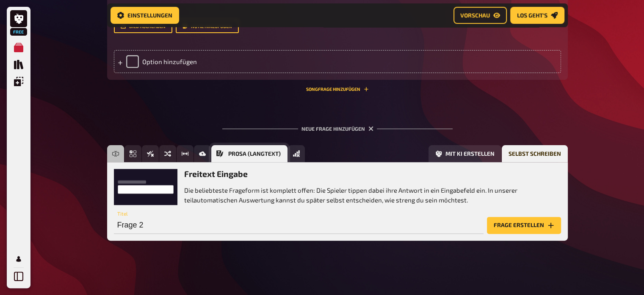 The width and height of the screenshot is (644, 295). I want to click on button: Selbst schreiben, so click(535, 153).